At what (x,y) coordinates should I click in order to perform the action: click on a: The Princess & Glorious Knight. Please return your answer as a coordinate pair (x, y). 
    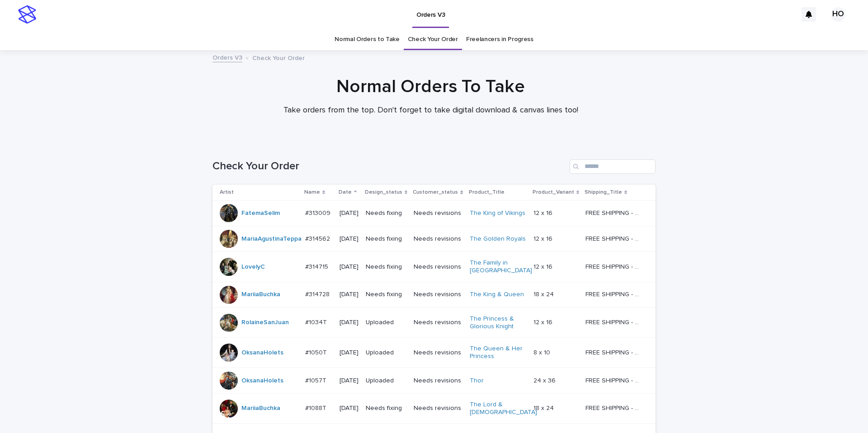
    Looking at the image, I should click on (498, 323).